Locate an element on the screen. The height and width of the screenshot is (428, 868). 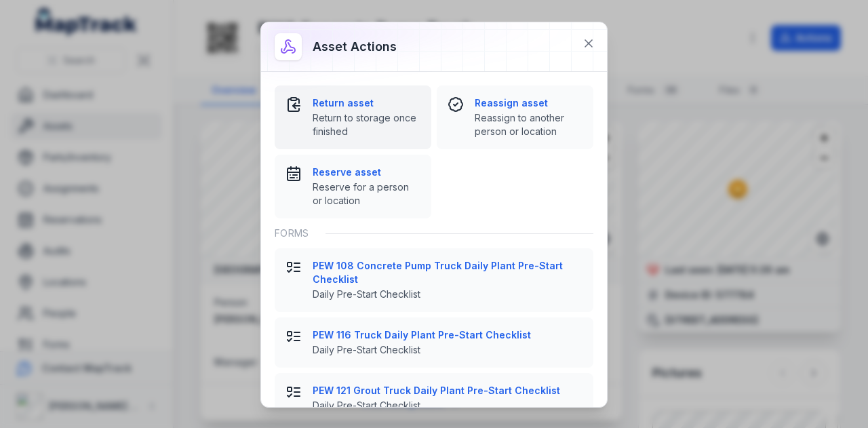
button: PEW 121 Grout Truck Daily Plant Pre-Start ChecklistDaily Pre-Start Checklist is located at coordinates (434, 398).